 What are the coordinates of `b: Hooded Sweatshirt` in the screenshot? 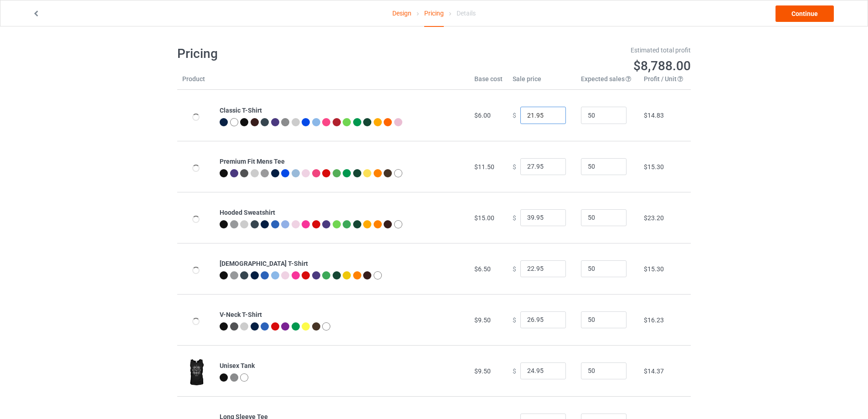 It's located at (248, 212).